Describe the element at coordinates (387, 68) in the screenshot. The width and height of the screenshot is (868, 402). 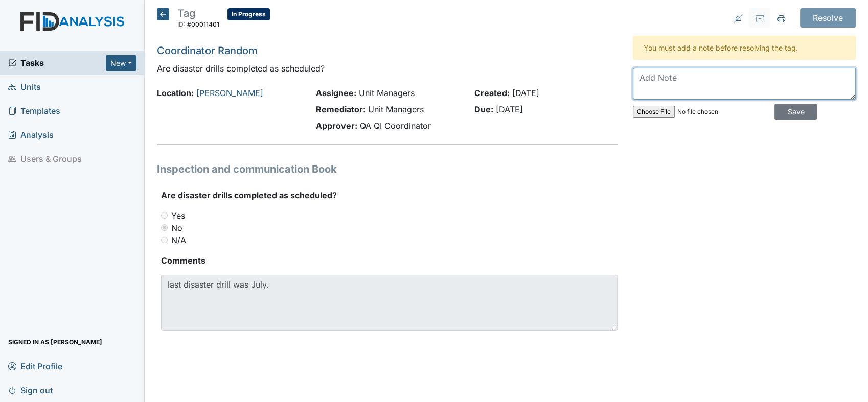
I see `p: Are disaster drills completed as scheduled?` at that location.